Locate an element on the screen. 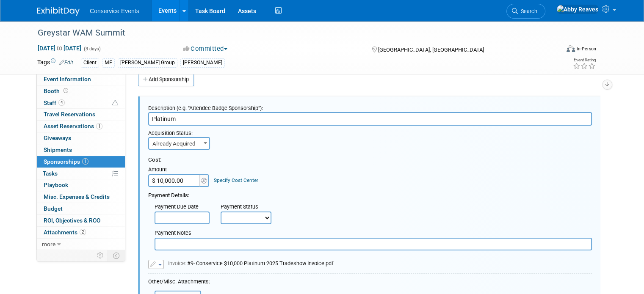  img: ExhibitDay is located at coordinates (58, 12).